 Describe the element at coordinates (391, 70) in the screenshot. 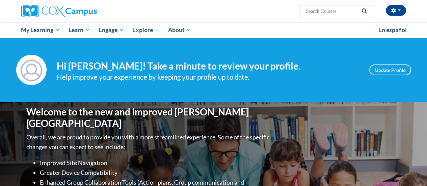

I see `a: Update Profile` at that location.